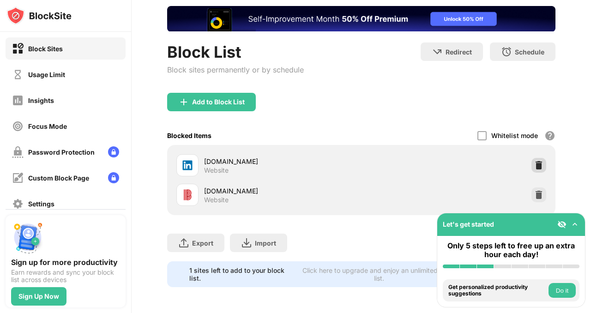 The width and height of the screenshot is (591, 313). I want to click on div: Schedule, so click(530, 52).